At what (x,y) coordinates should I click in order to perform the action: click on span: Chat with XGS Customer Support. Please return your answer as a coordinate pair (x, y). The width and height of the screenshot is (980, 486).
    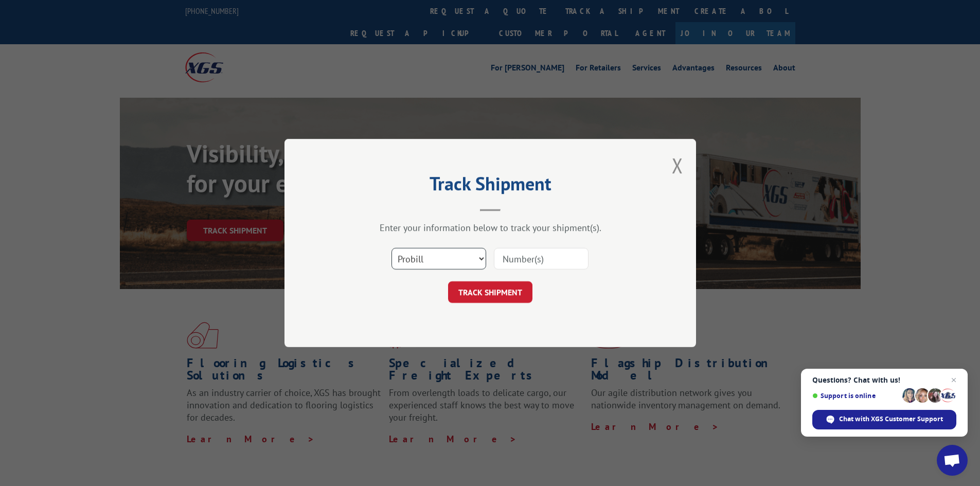
    Looking at the image, I should click on (891, 419).